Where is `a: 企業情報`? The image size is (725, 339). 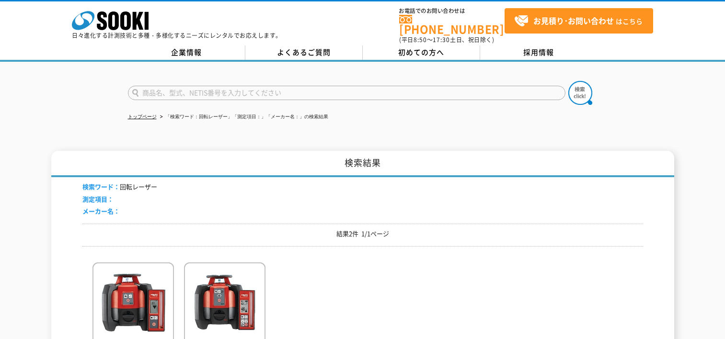
a: 企業情報 is located at coordinates (186, 53).